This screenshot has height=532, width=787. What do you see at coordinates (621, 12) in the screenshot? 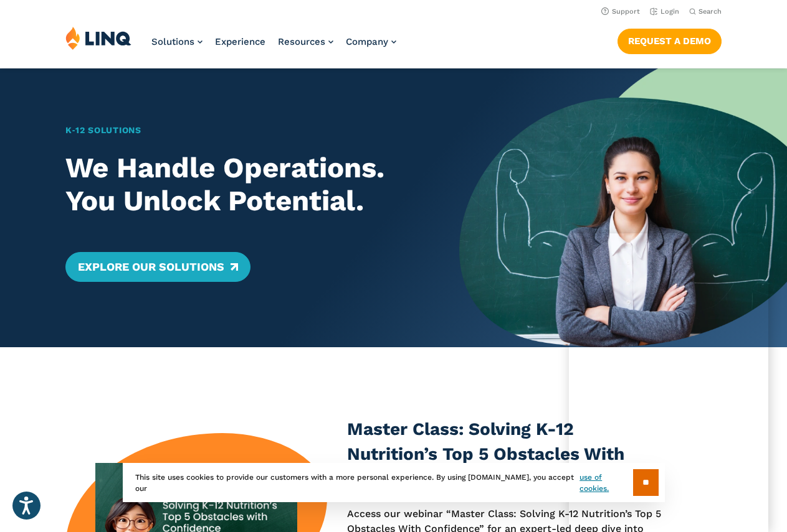
I see `a: Support` at bounding box center [621, 12].